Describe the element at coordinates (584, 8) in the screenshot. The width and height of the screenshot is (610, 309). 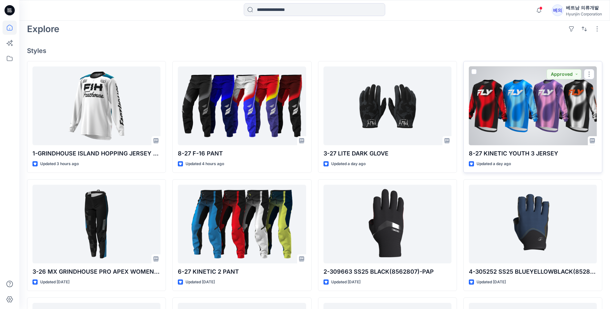
I see `div: 베트남 의류개발` at that location.